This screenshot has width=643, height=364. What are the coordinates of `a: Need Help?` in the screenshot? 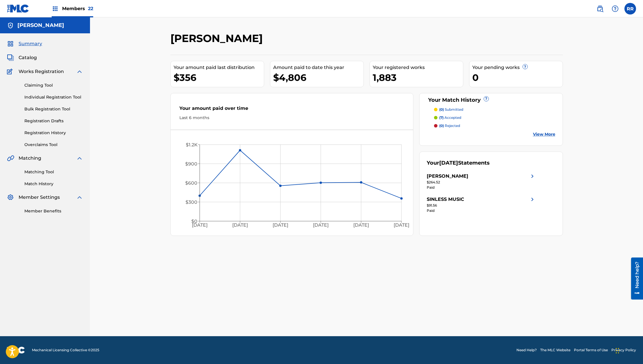 It's located at (527, 350).